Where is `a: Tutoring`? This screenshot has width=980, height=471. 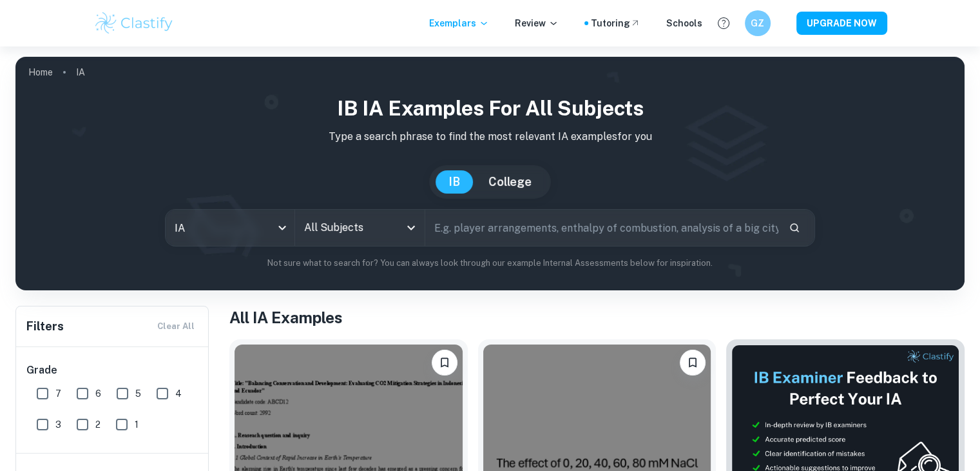
a: Tutoring is located at coordinates (615, 23).